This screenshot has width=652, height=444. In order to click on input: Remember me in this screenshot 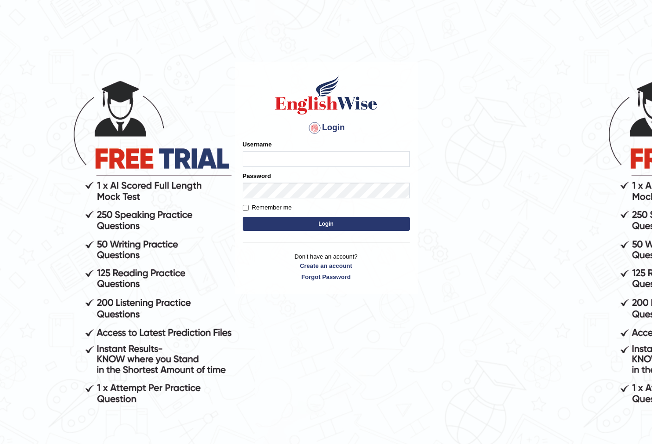, I will do `click(245, 208)`.